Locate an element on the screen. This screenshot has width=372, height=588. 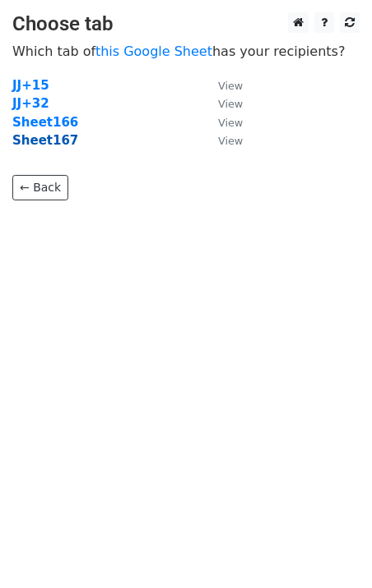
h3: Choose tab is located at coordinates (186, 24).